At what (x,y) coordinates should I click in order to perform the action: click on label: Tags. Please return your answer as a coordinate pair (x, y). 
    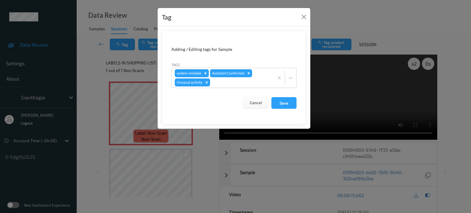
    Looking at the image, I should click on (176, 65).